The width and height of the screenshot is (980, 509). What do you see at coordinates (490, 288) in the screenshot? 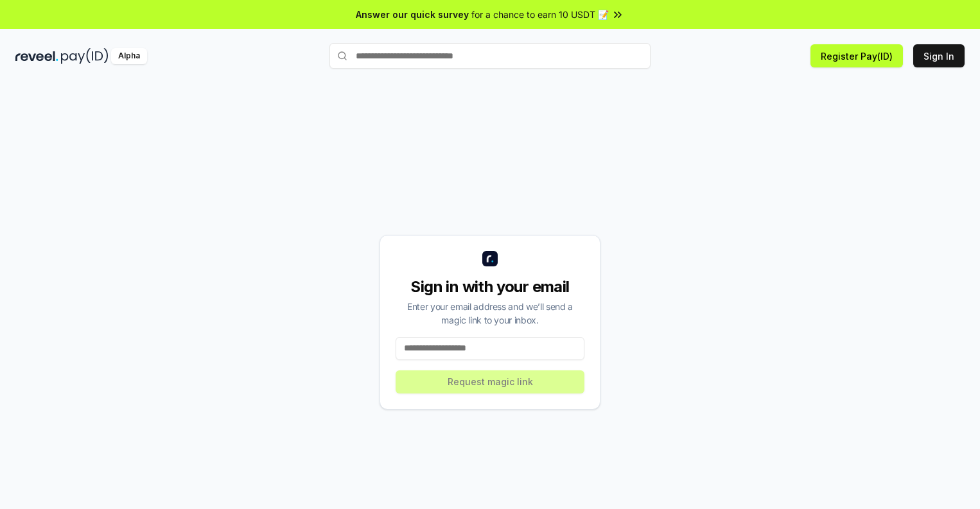
I see `div: Sign in with your email` at bounding box center [490, 288].